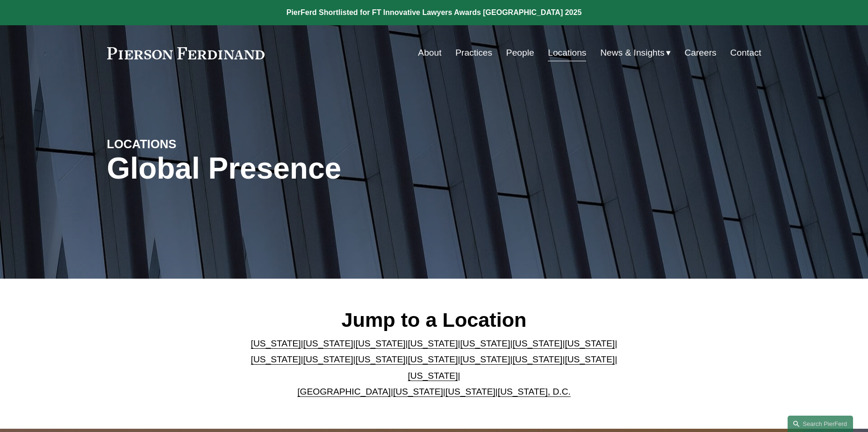 This screenshot has height=432, width=868. What do you see at coordinates (632, 53) in the screenshot?
I see `span: News & Insights` at bounding box center [632, 53].